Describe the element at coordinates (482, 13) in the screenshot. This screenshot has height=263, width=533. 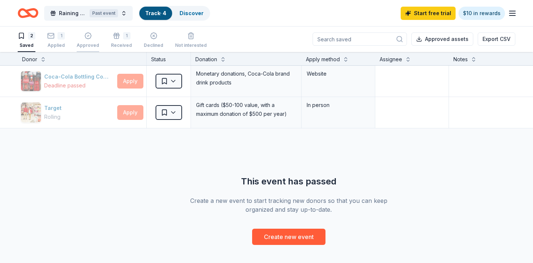
I see `a: $10 in rewards` at that location.